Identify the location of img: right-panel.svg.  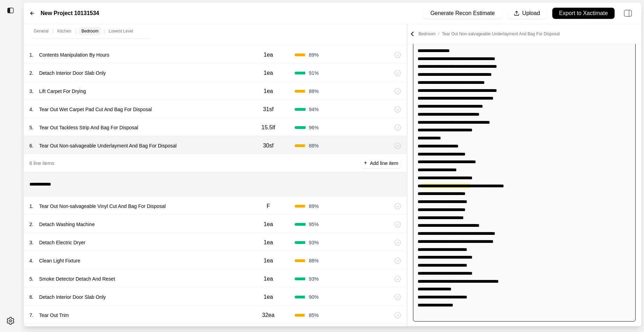
(628, 13).